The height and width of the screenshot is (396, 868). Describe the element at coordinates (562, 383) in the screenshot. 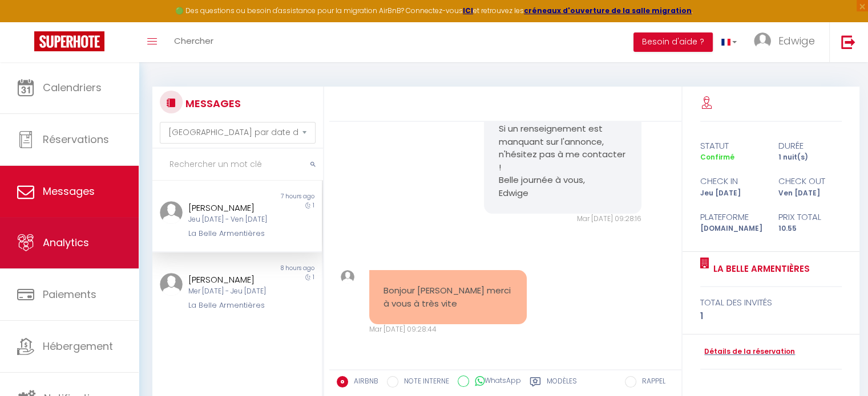

I see `label: Modèles` at that location.